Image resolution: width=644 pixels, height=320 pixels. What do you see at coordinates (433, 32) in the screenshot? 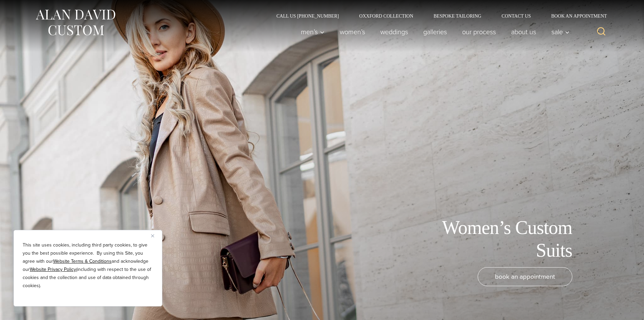
I see `nav: Primary Navigation` at bounding box center [433, 32].